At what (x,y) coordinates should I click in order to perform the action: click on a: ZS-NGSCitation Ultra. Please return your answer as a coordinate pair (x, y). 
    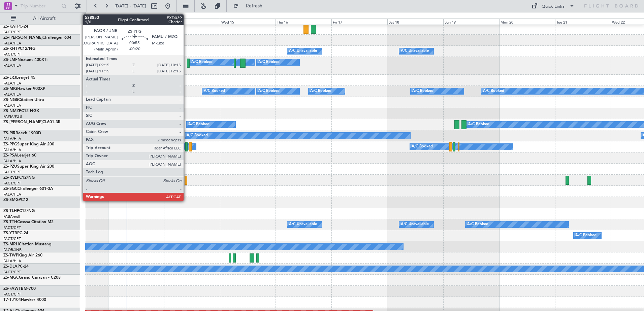
    Looking at the image, I should click on (24, 100).